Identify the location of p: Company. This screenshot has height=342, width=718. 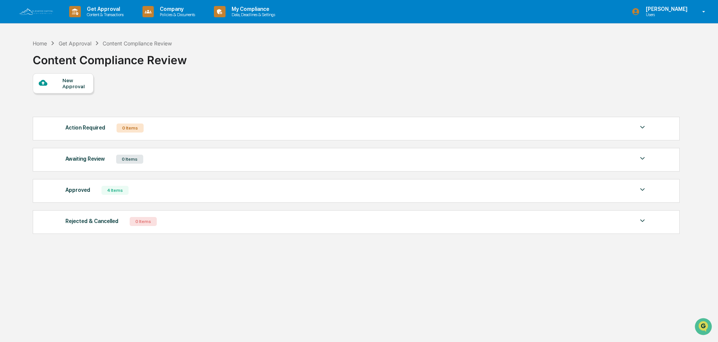
(176, 9).